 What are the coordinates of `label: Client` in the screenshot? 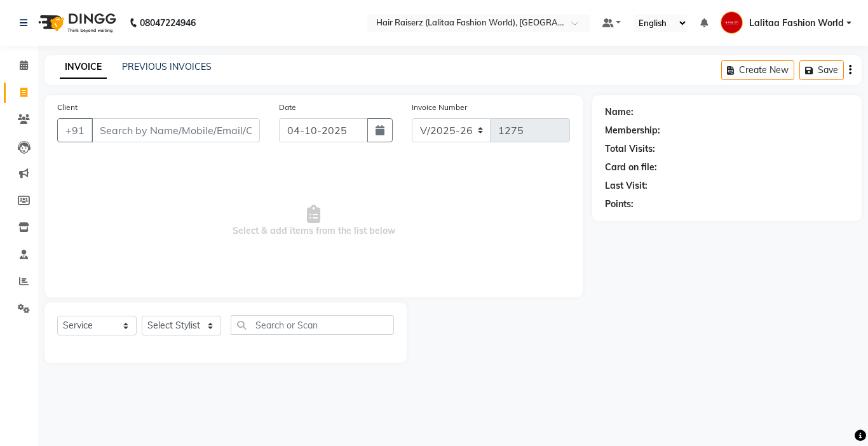 It's located at (68, 107).